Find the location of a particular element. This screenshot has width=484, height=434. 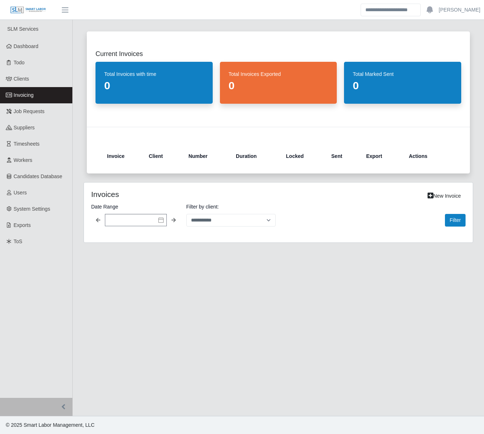

dt: Total Invoices with time is located at coordinates (154, 74).